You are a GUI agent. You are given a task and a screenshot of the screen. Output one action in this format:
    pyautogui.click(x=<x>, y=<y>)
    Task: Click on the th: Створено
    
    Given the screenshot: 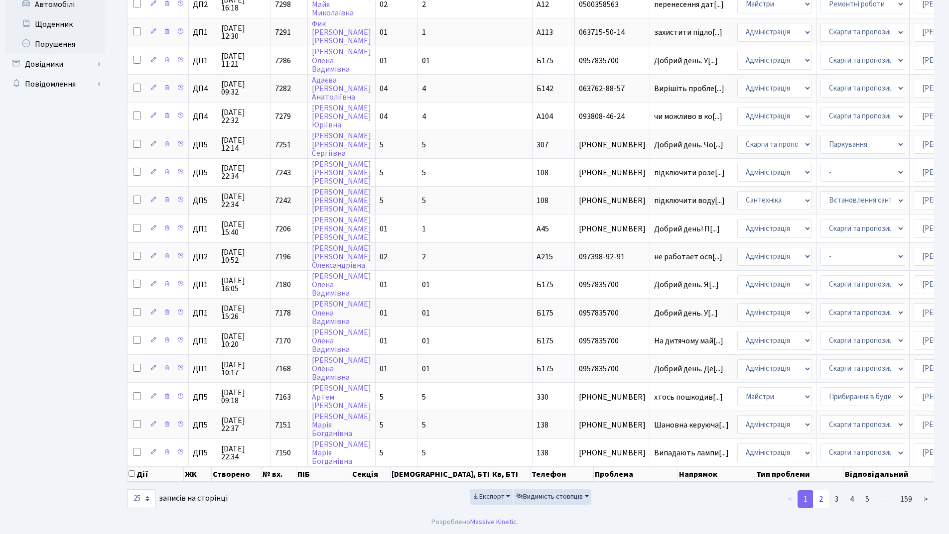 What is the action you would take?
    pyautogui.click(x=237, y=475)
    